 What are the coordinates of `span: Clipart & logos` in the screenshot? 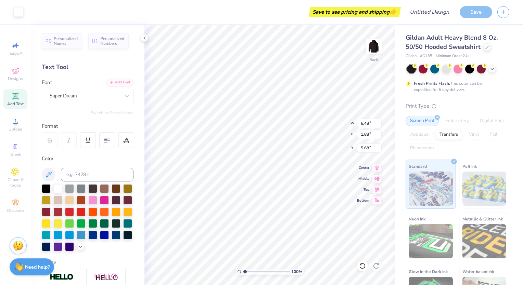 It's located at (15, 183).